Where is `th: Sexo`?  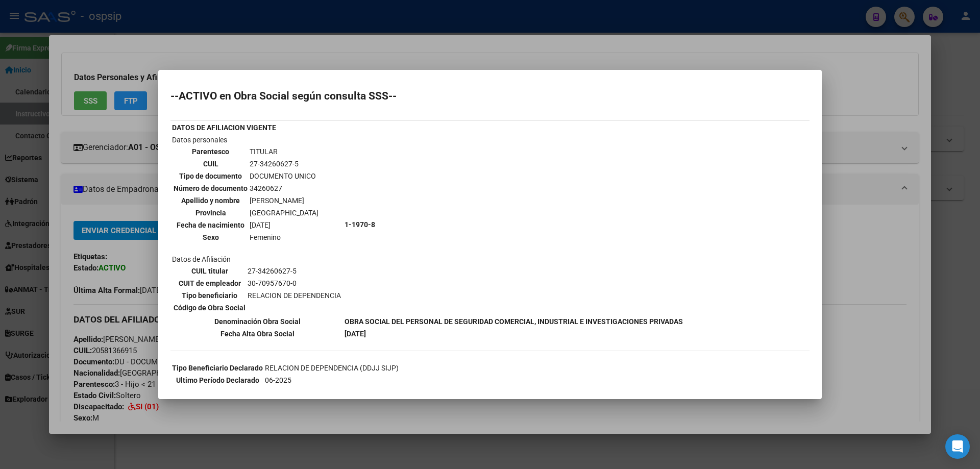 th: Sexo is located at coordinates (211, 237).